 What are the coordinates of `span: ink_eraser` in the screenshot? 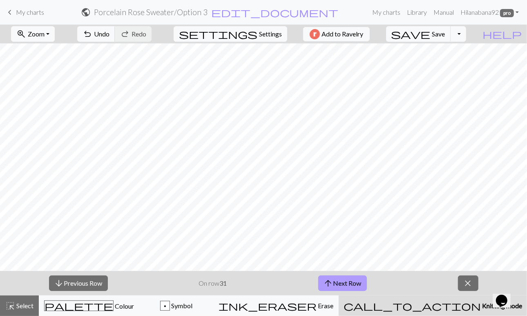 It's located at (268, 305).